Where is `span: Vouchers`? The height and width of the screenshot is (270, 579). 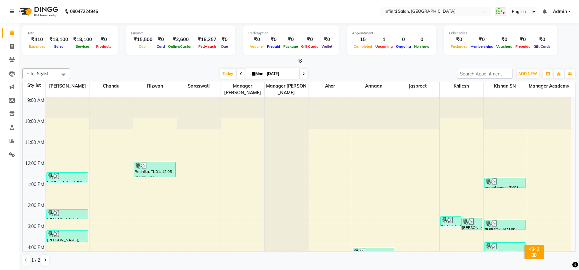 span: Vouchers is located at coordinates (504, 46).